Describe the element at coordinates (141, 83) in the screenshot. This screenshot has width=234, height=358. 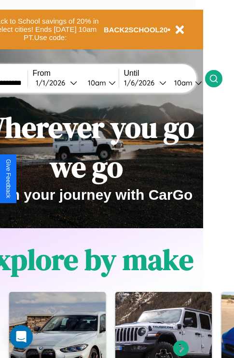
I see `div: 1 / 6 / 2026` at that location.